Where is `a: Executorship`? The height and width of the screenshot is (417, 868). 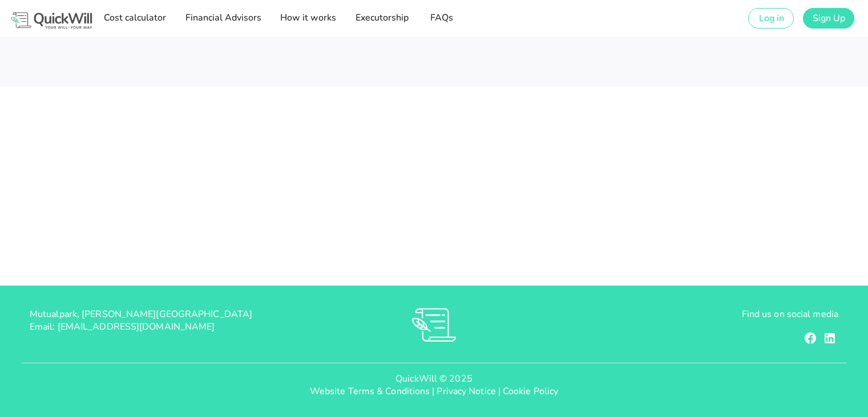
a: Executorship is located at coordinates (381, 19).